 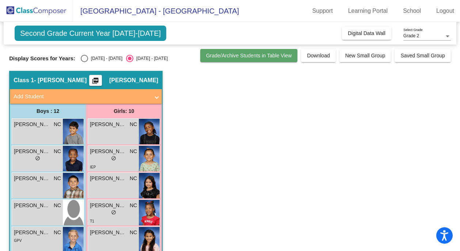 I want to click on span: Download, so click(x=318, y=55).